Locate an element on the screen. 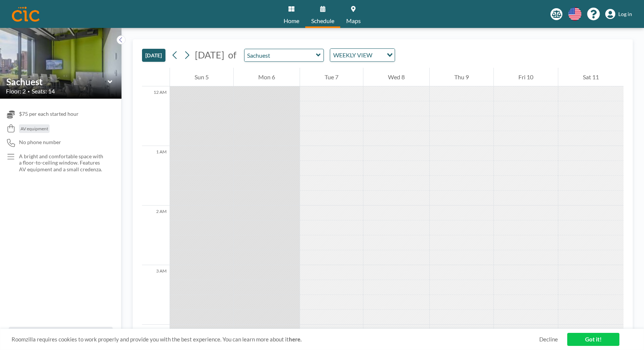  a: here. is located at coordinates (295, 339).